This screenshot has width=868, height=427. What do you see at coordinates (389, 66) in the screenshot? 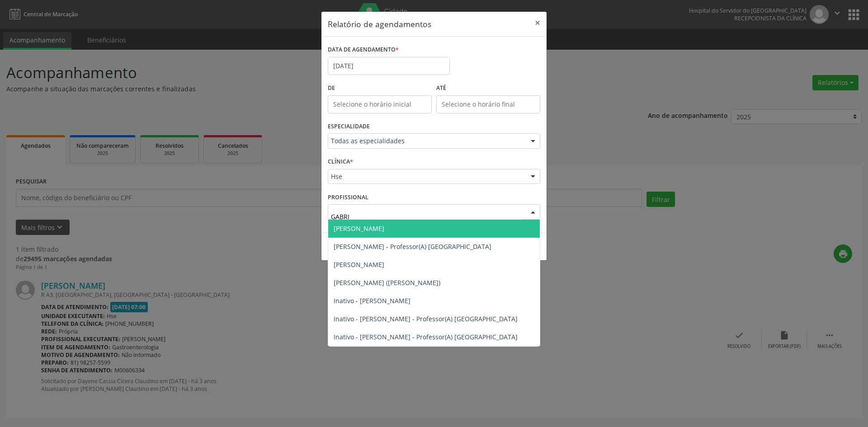
I see `input: Selecione uma data ou intervalo` at bounding box center [389, 66].